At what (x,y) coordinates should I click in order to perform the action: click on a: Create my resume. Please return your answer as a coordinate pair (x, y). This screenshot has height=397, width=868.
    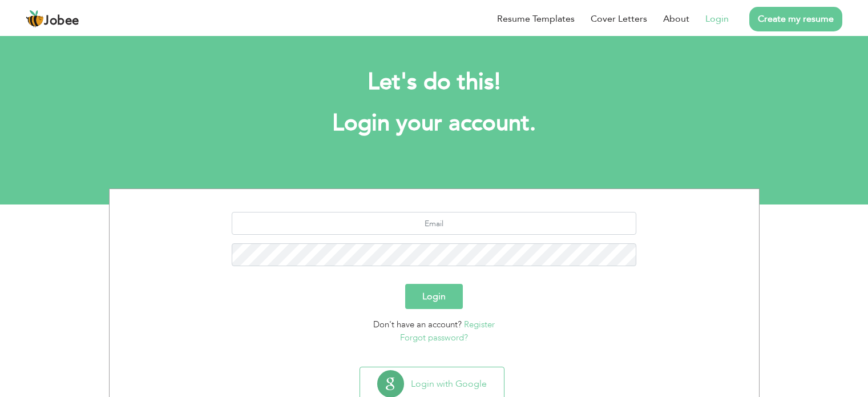
    Looking at the image, I should click on (796, 19).